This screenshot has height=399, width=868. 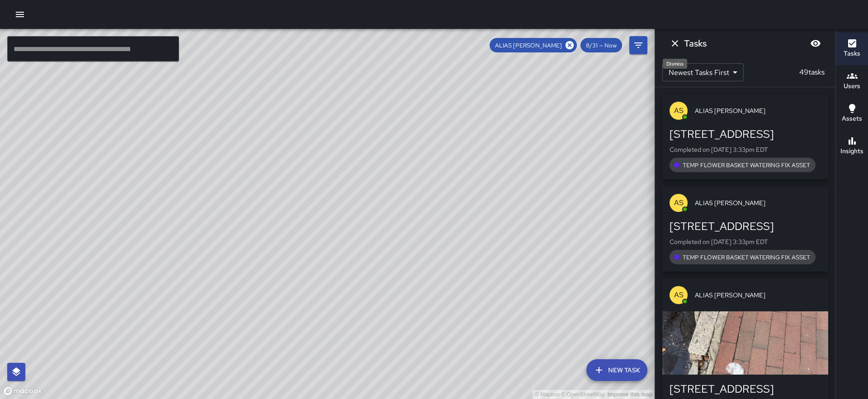 I want to click on h6: Assets, so click(x=852, y=119).